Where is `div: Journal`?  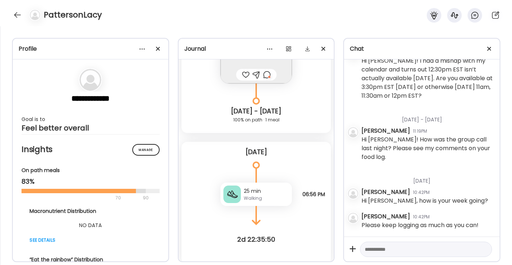 div: Journal is located at coordinates (256, 49).